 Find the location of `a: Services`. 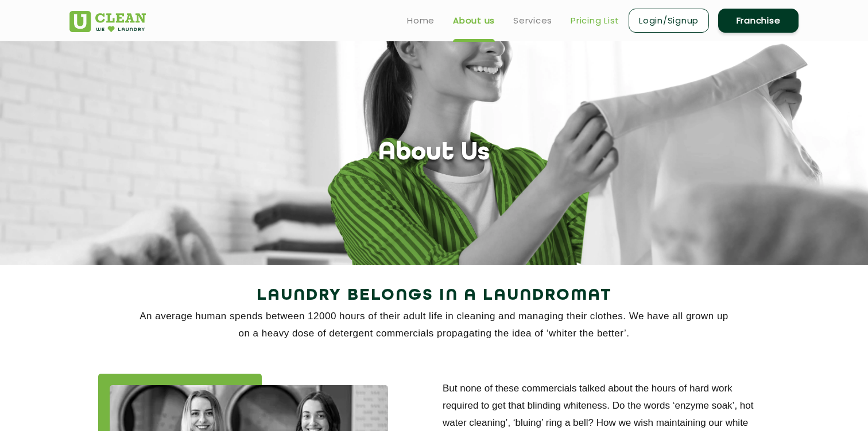

a: Services is located at coordinates (533, 20).